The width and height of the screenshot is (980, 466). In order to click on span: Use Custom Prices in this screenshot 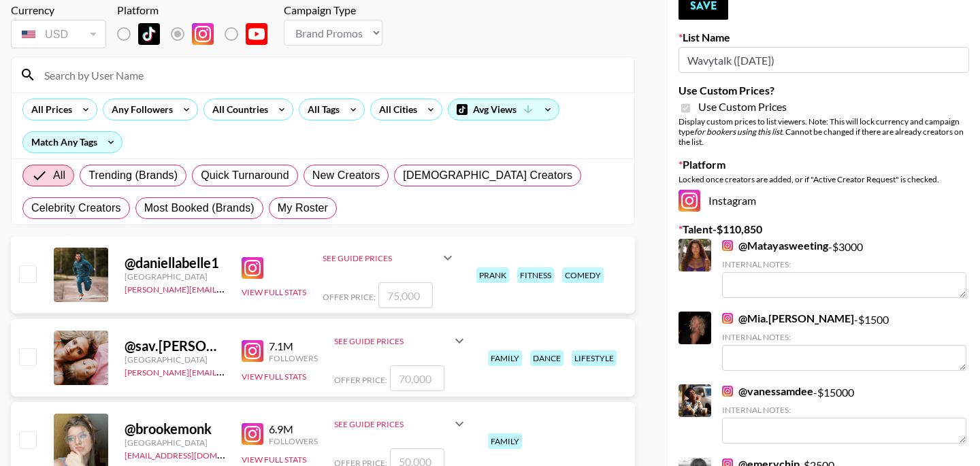, I will do `click(742, 107)`.